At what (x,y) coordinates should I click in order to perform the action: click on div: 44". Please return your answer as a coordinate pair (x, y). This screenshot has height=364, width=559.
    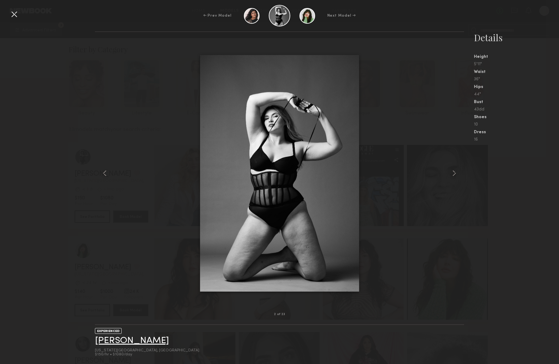
    Looking at the image, I should click on (517, 94).